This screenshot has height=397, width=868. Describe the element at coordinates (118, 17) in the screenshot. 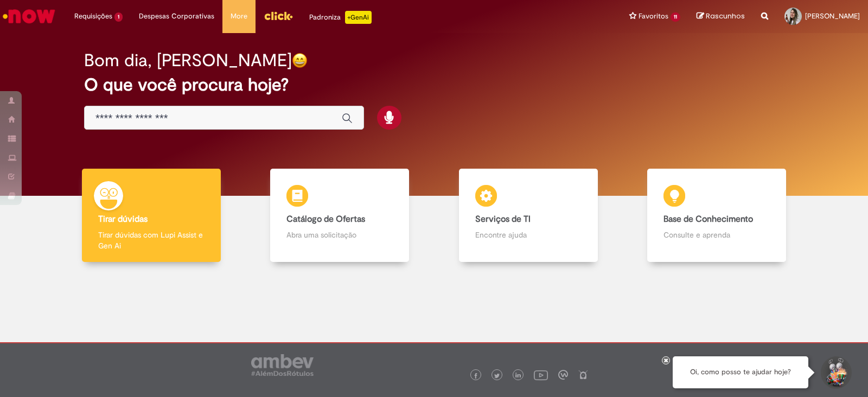

I see `span: 1` at that location.